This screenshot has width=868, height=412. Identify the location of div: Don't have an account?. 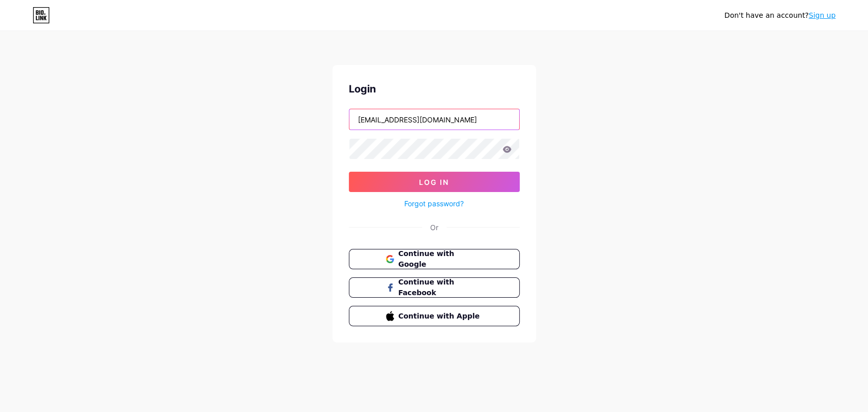
(779, 15).